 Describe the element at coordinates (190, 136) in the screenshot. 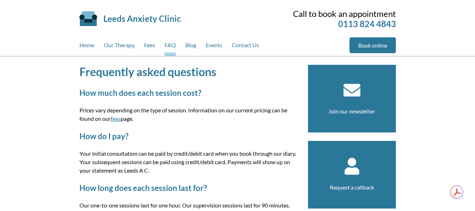

I see `h2: How do I pay?` at that location.